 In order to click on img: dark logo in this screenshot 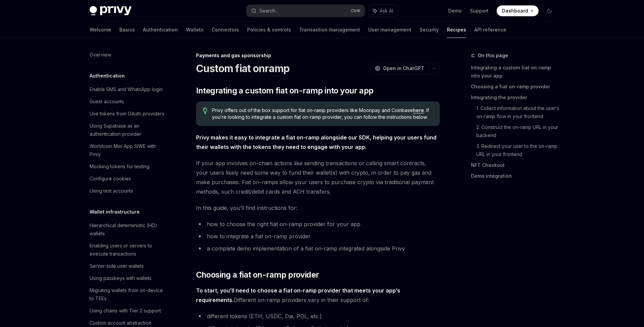, I will do `click(110, 11)`.